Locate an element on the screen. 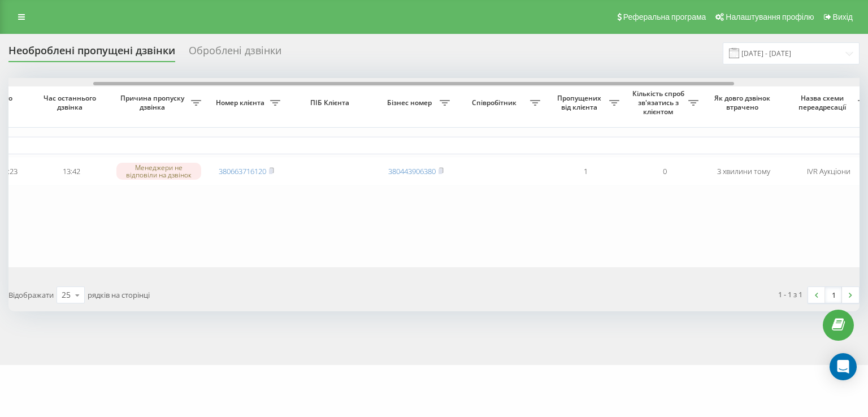  span: Як довго дзвінок втрачено is located at coordinates (744, 103).